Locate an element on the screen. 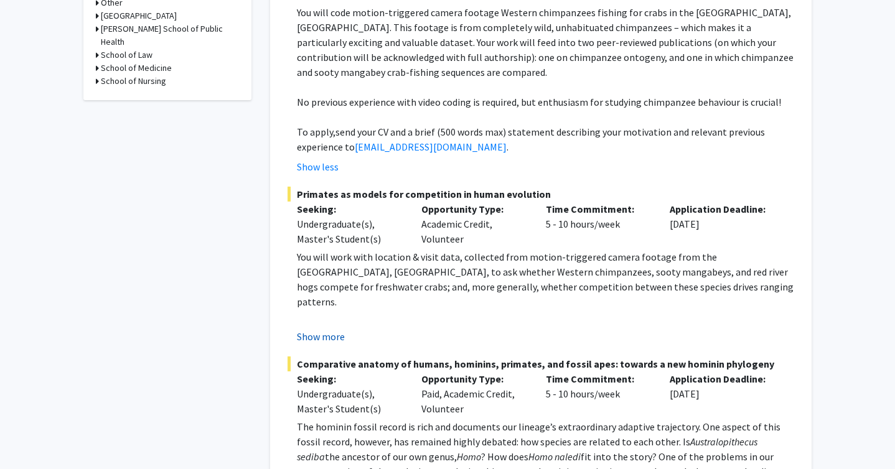 The height and width of the screenshot is (469, 895). div: Paid, Academic Credit, Volunteer is located at coordinates (474, 394).